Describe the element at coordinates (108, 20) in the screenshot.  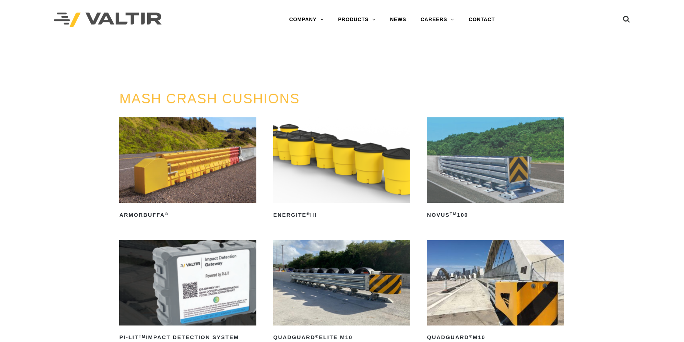
I see `img: Valtir` at that location.